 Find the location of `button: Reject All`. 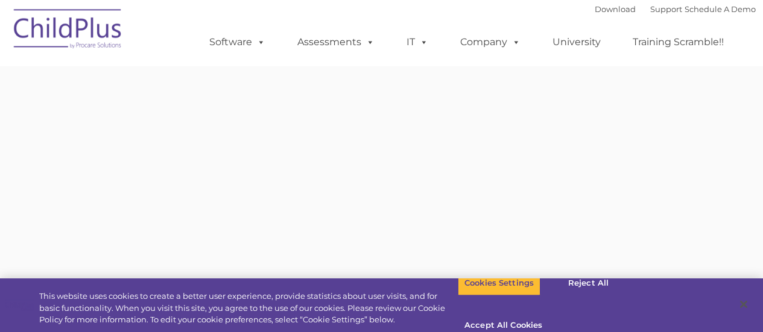

button: Reject All is located at coordinates (588, 283).